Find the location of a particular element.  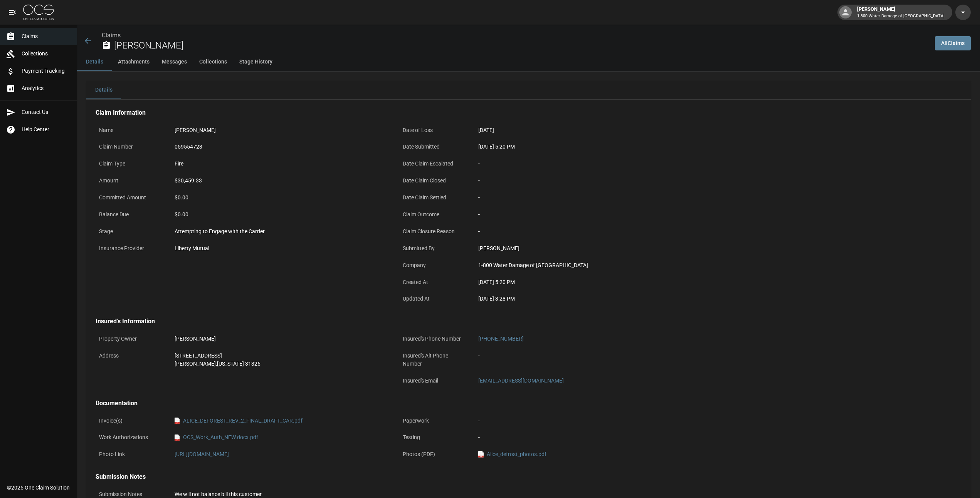

h4: Submission Notes is located at coordinates (395, 477).